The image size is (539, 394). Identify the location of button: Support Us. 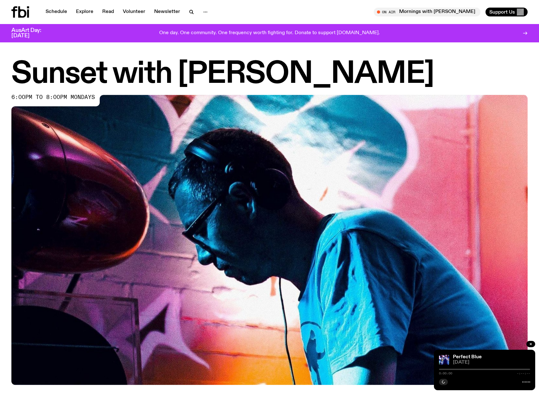
(506, 12).